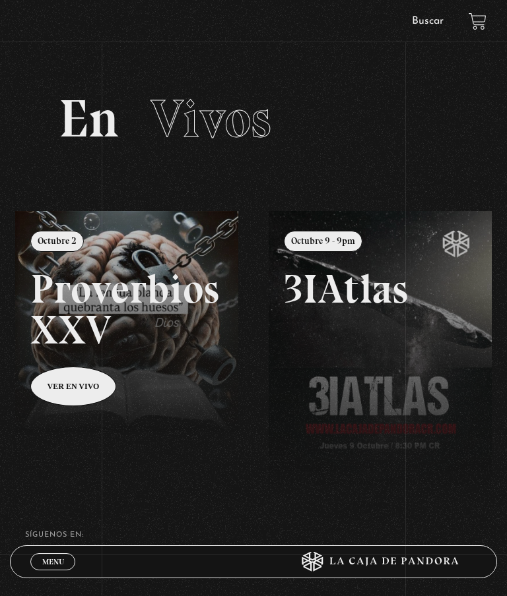  Describe the element at coordinates (477, 21) in the screenshot. I see `a: View your shopping cart` at that location.